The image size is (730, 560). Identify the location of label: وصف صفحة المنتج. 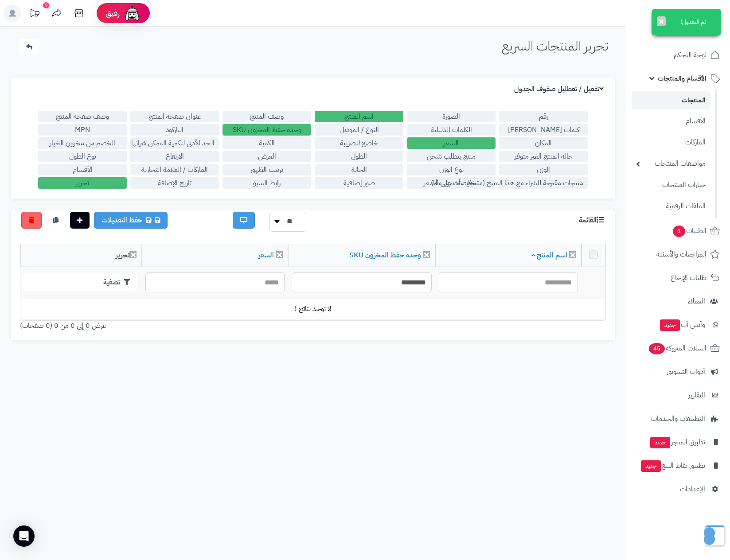
(83, 117).